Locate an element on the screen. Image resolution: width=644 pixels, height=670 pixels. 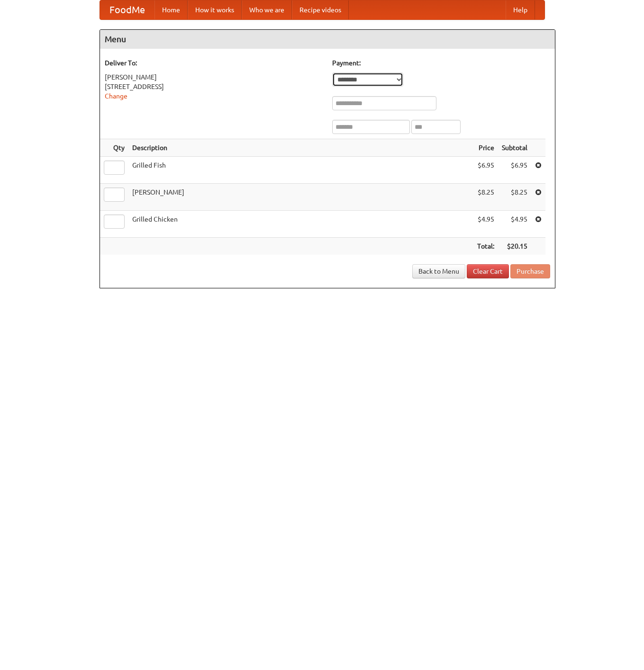
a: Help is located at coordinates (520, 10).